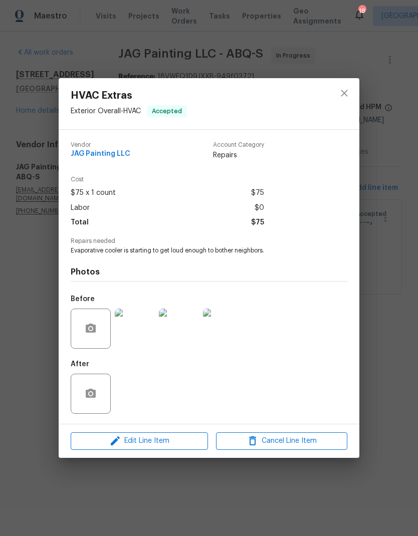  What do you see at coordinates (239, 155) in the screenshot?
I see `span: Repairs` at bounding box center [239, 155].